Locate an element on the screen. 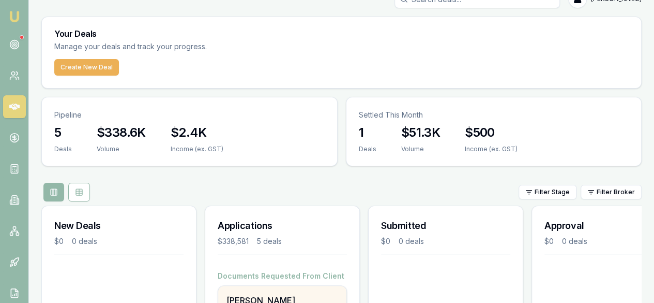 This screenshot has width=654, height=303. button: Create New Deal is located at coordinates (86, 67).